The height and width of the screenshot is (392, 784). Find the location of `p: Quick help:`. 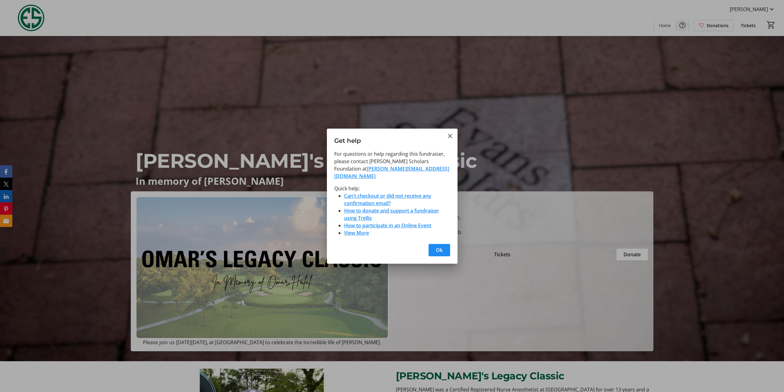

p: Quick help: is located at coordinates (392, 188).